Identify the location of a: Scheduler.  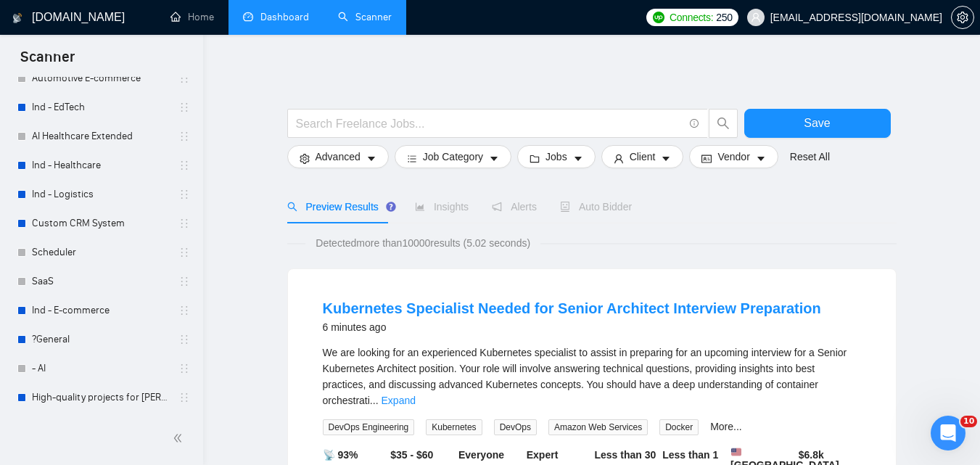
(101, 252).